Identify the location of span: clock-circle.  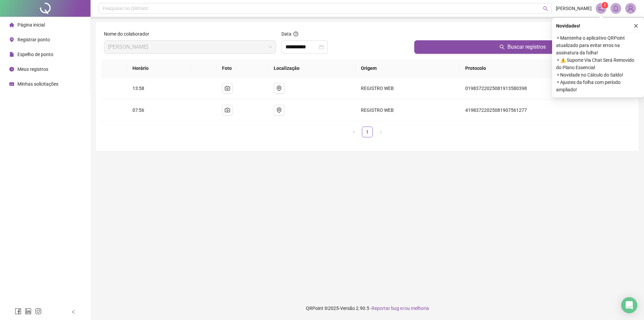
(12, 69).